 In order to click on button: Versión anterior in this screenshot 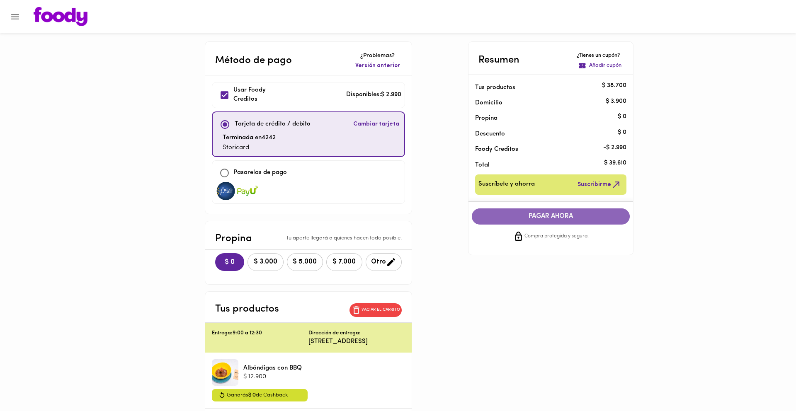, I will do `click(378, 66)`.